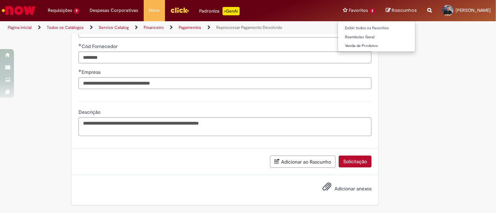 Image resolution: width=496 pixels, height=213 pixels. Describe the element at coordinates (376, 36) in the screenshot. I see `ul: Favoritos` at that location.